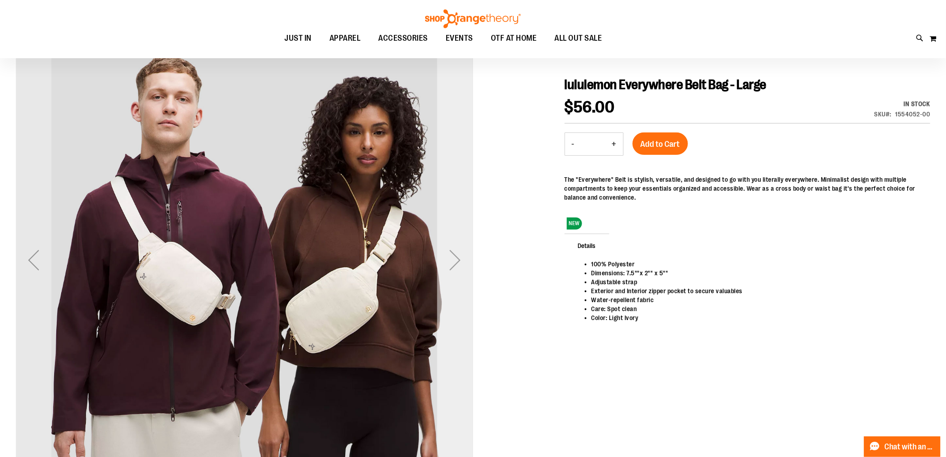  Describe the element at coordinates (757, 300) in the screenshot. I see `li: Water-repellent fabric` at that location.